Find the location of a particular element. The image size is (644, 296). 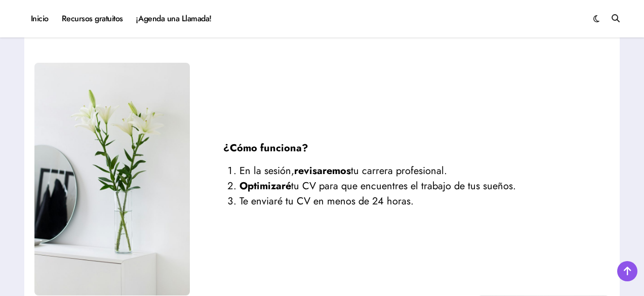

li: tu CV para que encuentres el trabajo de tus sueños. is located at coordinates (408, 186).